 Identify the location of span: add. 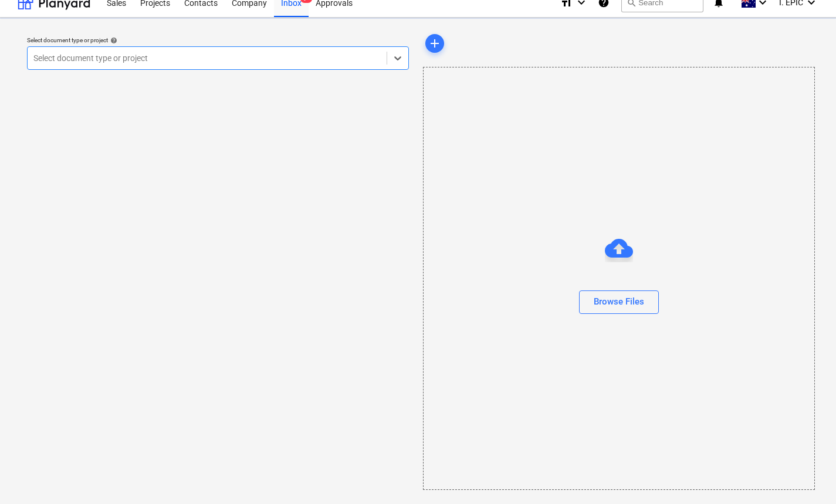
(434, 43).